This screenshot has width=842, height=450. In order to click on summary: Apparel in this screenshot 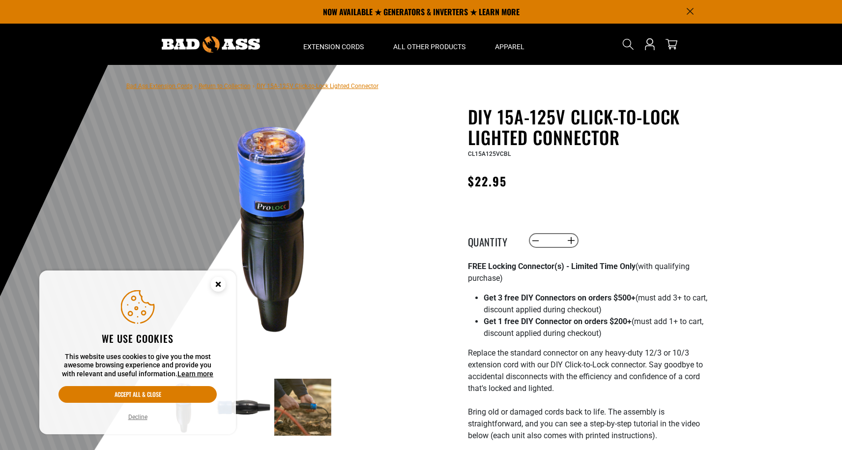, I will do `click(510, 44)`.